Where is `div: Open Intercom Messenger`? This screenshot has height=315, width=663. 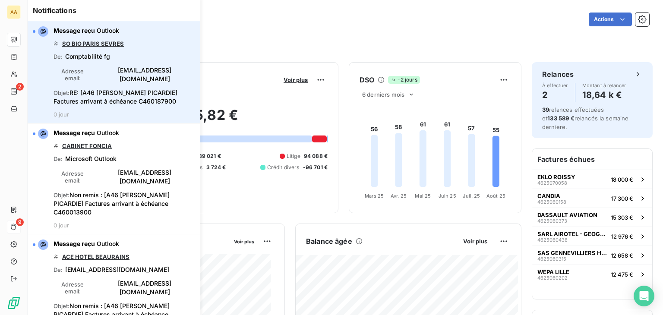 div: Open Intercom Messenger is located at coordinates (644, 296).